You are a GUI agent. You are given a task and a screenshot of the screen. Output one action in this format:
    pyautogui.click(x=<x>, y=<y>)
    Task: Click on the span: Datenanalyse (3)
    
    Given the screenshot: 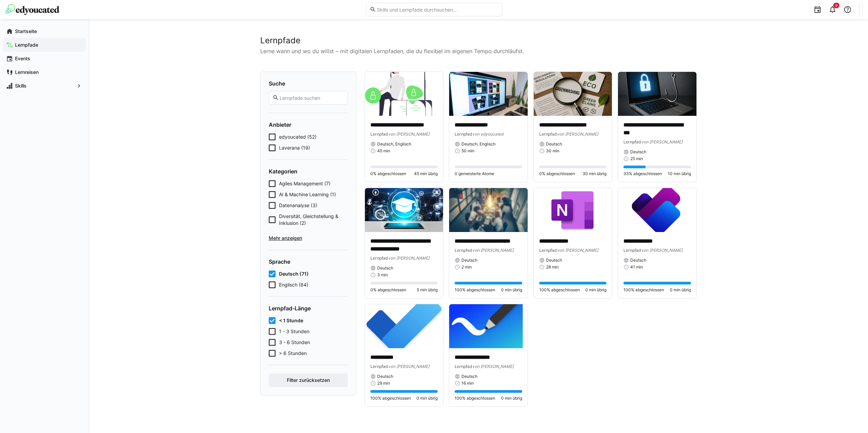 What is the action you would take?
    pyautogui.click(x=298, y=206)
    